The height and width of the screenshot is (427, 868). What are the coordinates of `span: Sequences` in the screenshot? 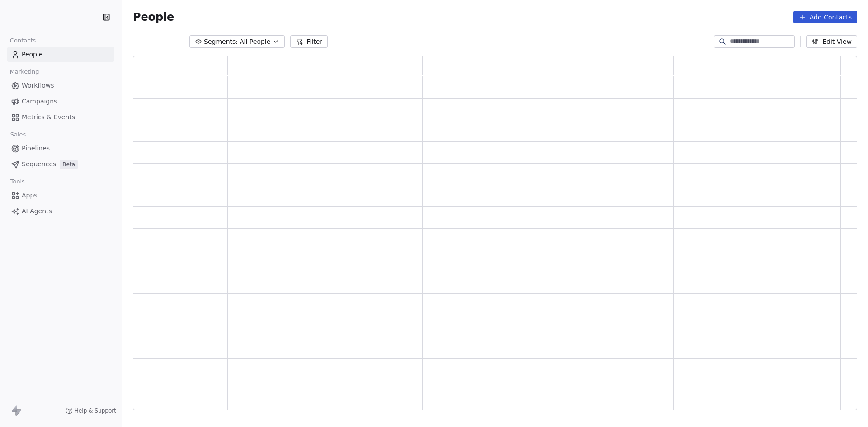 It's located at (39, 164).